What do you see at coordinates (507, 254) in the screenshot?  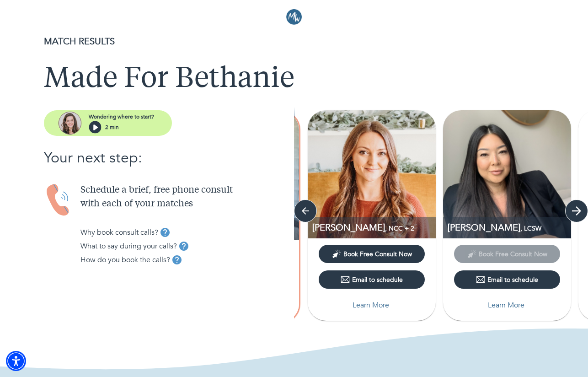 I see `span: This provider has not yet shared their calendar link. Please email the provider to schedule` at bounding box center [507, 254].